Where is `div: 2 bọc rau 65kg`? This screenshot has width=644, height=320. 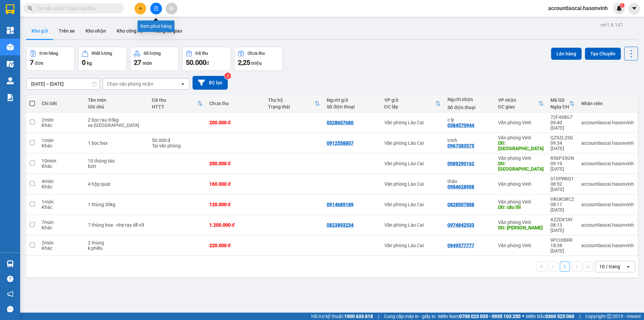 div: 2 bọc rau 65kg is located at coordinates (116, 120).